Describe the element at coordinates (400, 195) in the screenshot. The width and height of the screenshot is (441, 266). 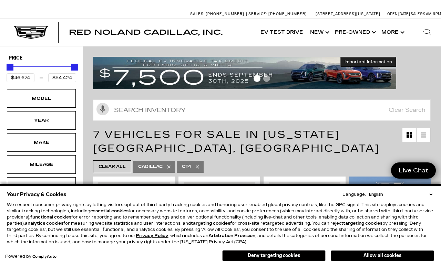
I see `select: Language Select` at that location.